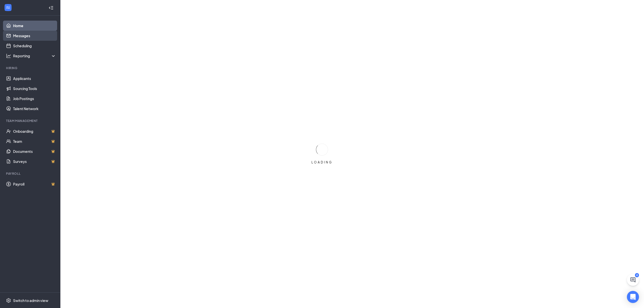  I want to click on svg: WorkstreamLogo, so click(8, 7).